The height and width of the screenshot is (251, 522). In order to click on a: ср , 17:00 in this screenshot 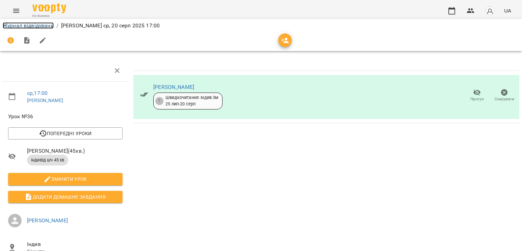, I will do `click(37, 93)`.